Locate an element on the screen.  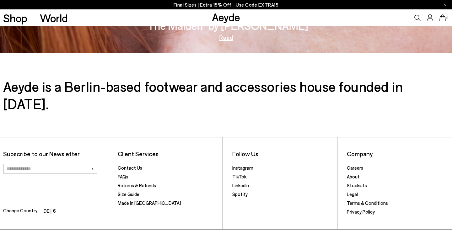
span: 0 is located at coordinates (447, 18).